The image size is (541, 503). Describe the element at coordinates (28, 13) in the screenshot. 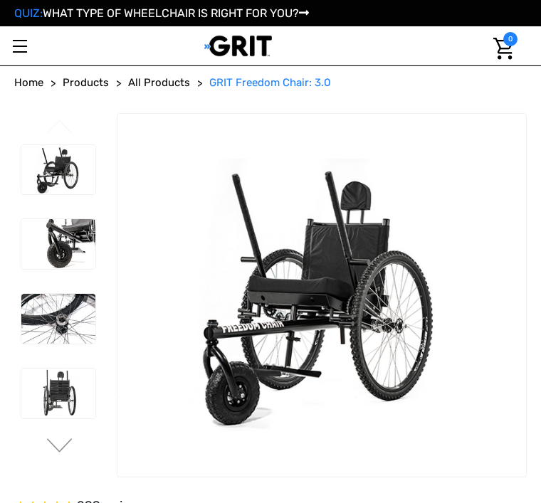

I see `span: QUIZ:` at that location.